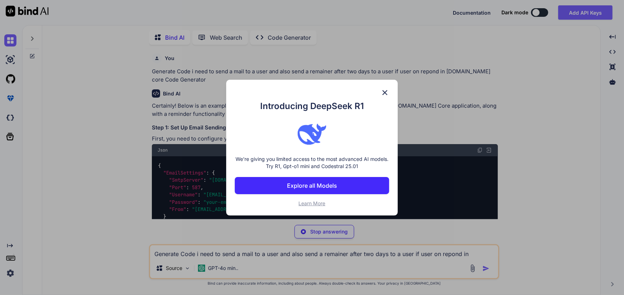 Image resolution: width=624 pixels, height=295 pixels. I want to click on button: Explore all Models, so click(312, 186).